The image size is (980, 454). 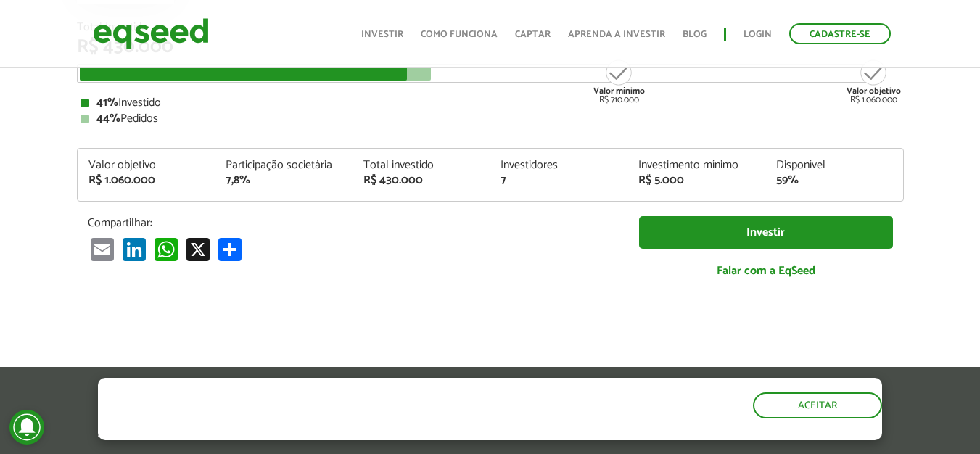 I want to click on a: política de privacidade e de cookies, so click(x=373, y=433).